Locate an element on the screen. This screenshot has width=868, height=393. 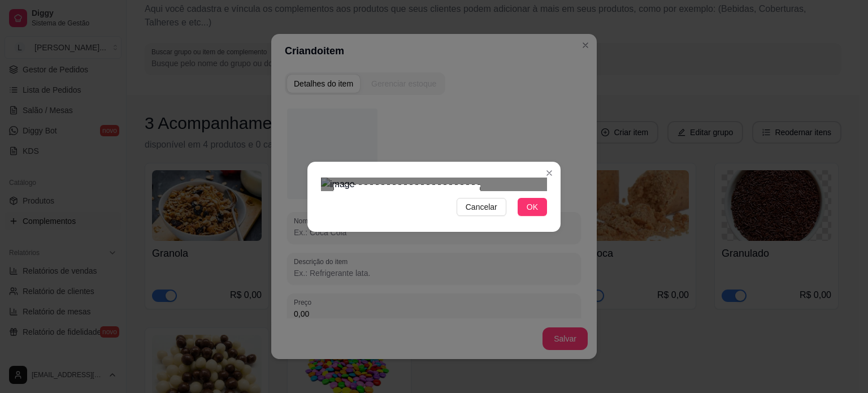
button: Close is located at coordinates (549, 173).